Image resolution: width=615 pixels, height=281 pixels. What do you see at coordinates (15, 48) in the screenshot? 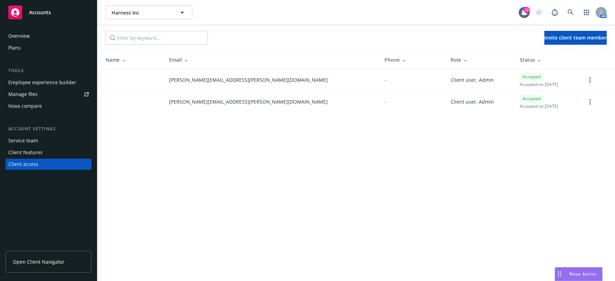
I see `div: Plans` at bounding box center [15, 48].